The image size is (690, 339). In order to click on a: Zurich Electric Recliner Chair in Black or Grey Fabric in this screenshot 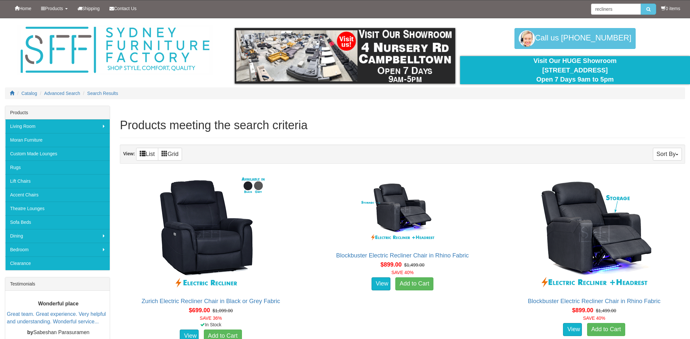, I will do `click(211, 301)`.